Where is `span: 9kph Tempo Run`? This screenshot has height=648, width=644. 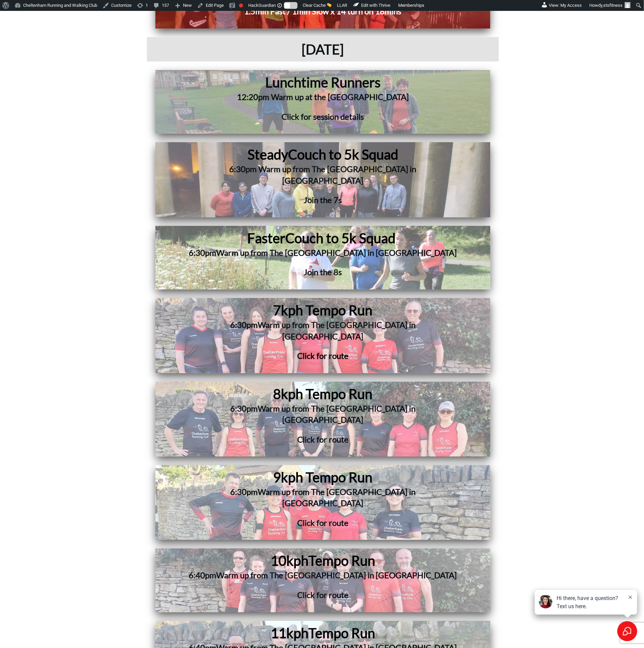
span: 9kph Tempo Run is located at coordinates (323, 478).